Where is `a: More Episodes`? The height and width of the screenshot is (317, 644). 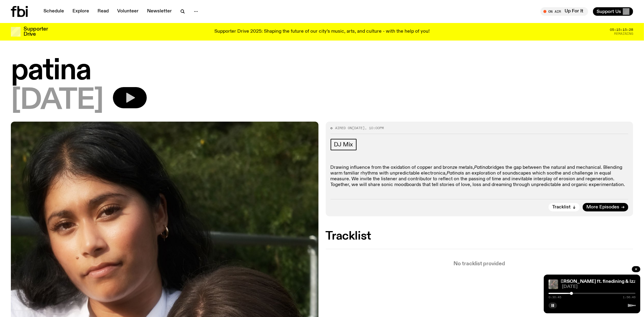
a: More Episodes is located at coordinates (605, 207).